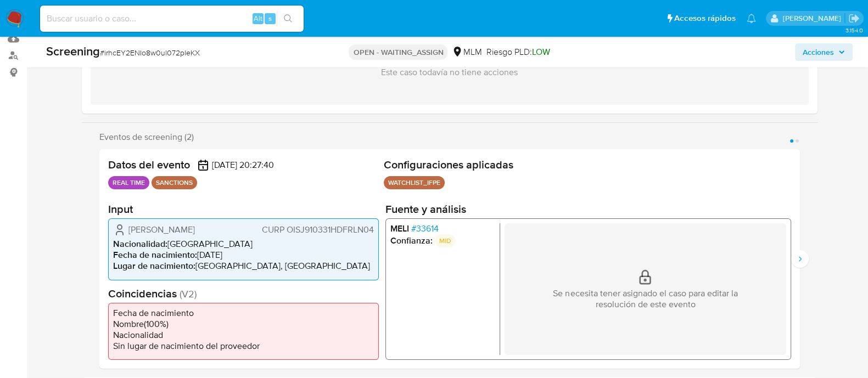 Image resolution: width=868 pixels, height=378 pixels. Describe the element at coordinates (854, 30) in the screenshot. I see `span: 3.154.0` at that location.